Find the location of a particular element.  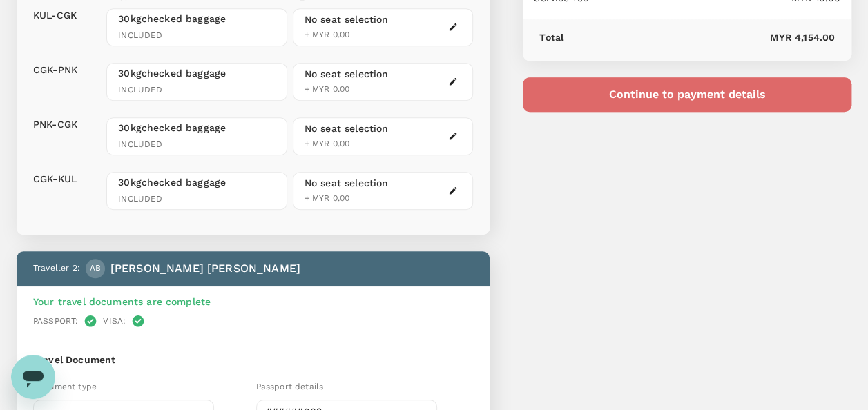

button: Continue to payment details is located at coordinates (687, 95).